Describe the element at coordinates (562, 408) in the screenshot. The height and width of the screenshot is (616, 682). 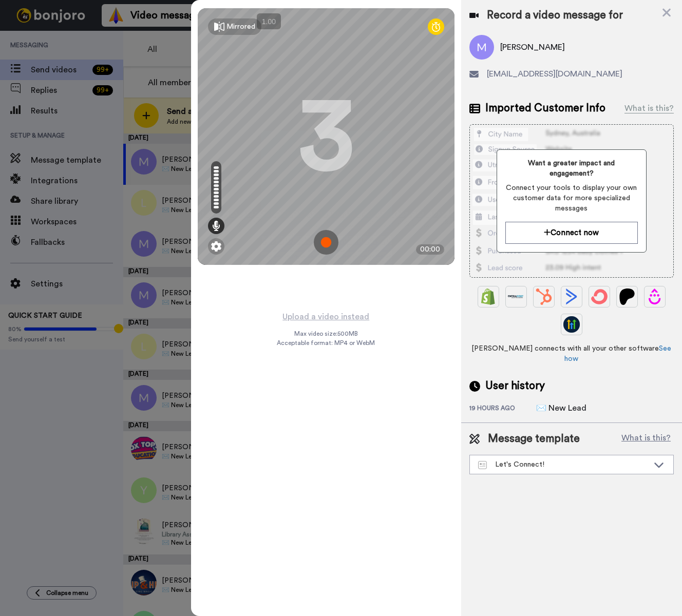
I see `div: ✉️ New Lead` at that location.